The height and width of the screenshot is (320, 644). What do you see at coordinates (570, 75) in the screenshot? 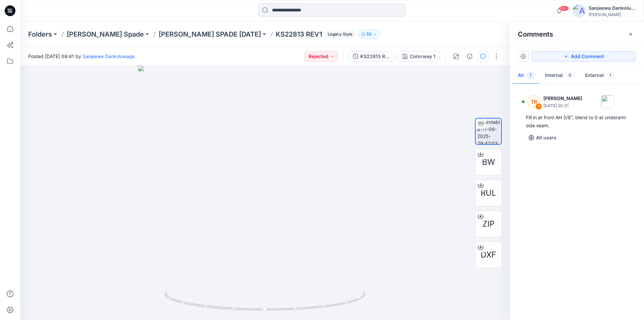
I see `span: 0` at bounding box center [570, 75].